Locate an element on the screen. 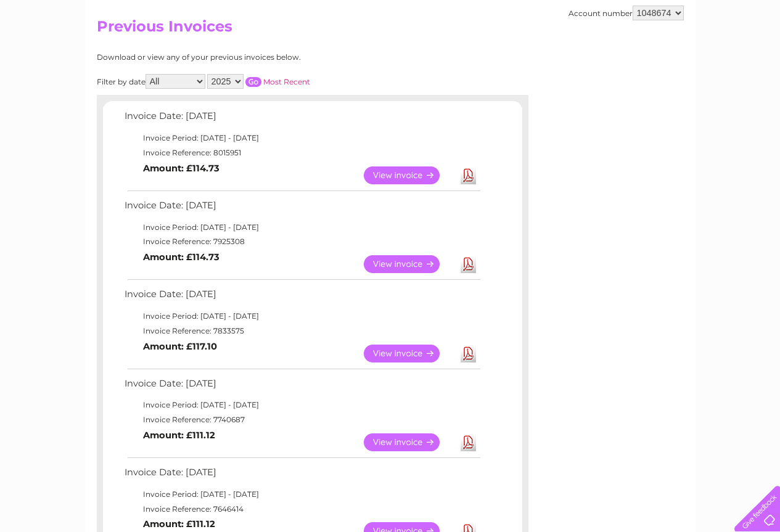 This screenshot has height=532, width=780. a: Most Recent is located at coordinates (287, 82).